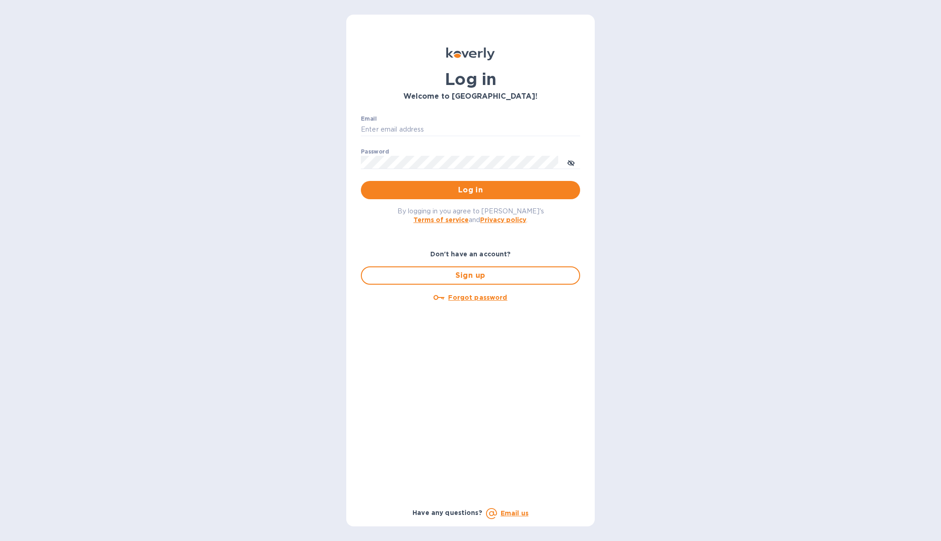 Image resolution: width=941 pixels, height=541 pixels. What do you see at coordinates (514, 513) in the screenshot?
I see `a: Email us` at bounding box center [514, 513].